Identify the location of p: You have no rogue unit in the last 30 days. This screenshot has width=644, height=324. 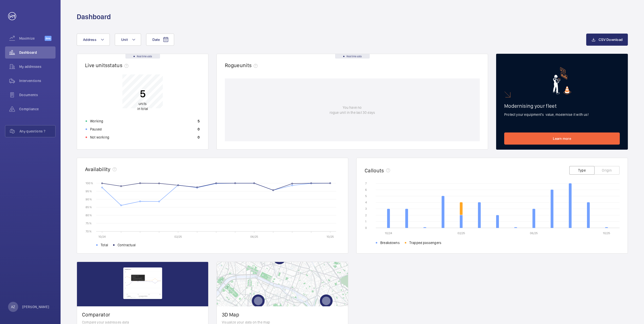
(352, 110).